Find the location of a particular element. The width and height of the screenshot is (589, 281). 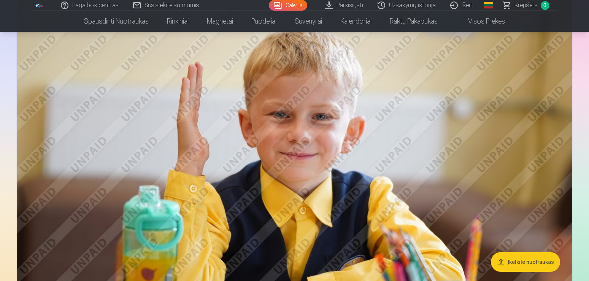

img: /fa2 is located at coordinates (40, 5).